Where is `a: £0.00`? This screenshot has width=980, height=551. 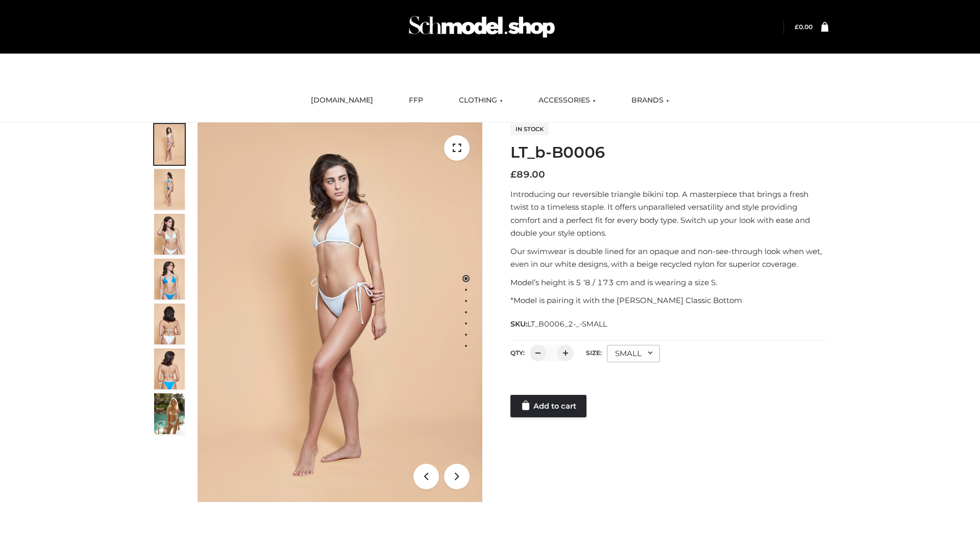
a: £0.00 is located at coordinates (803, 27).